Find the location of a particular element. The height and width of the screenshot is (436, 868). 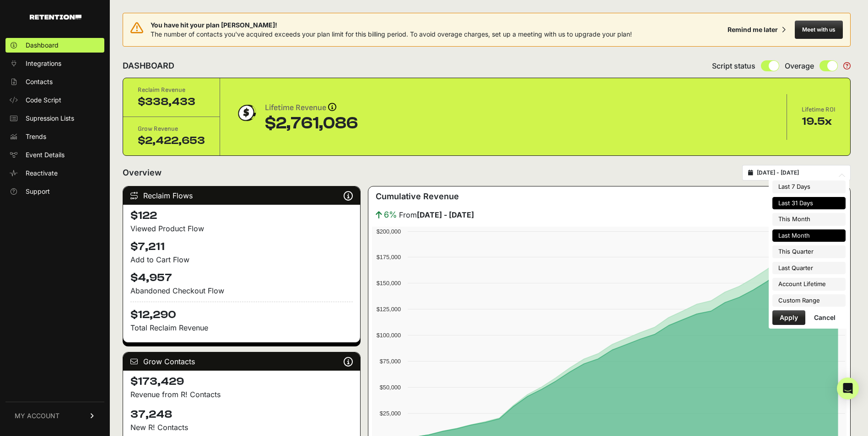

a: Integrations is located at coordinates (55, 64).